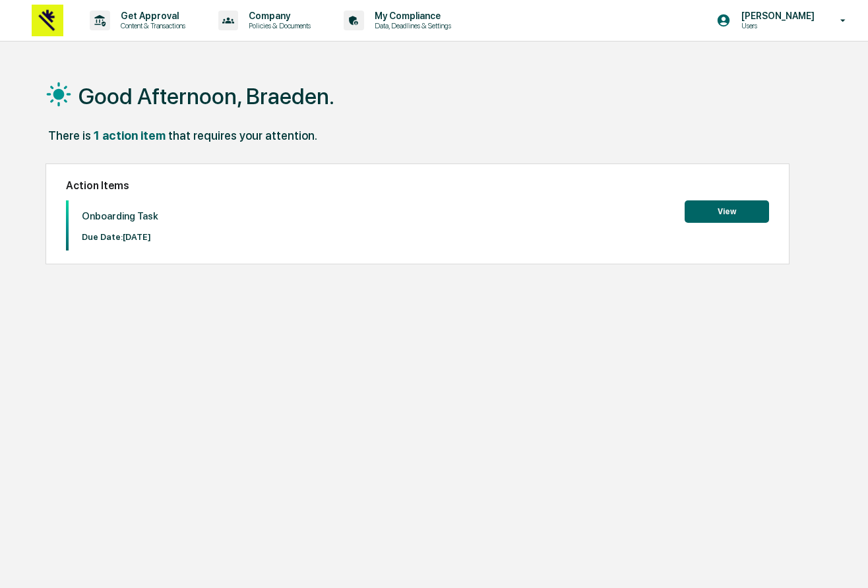 This screenshot has height=588, width=868. What do you see at coordinates (278, 16) in the screenshot?
I see `p: Company` at bounding box center [278, 16].